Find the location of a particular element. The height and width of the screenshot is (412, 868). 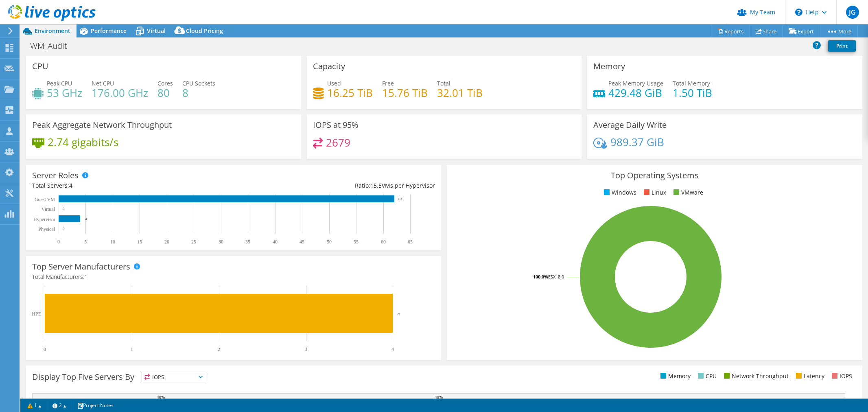

text: 5 is located at coordinates (86, 242).